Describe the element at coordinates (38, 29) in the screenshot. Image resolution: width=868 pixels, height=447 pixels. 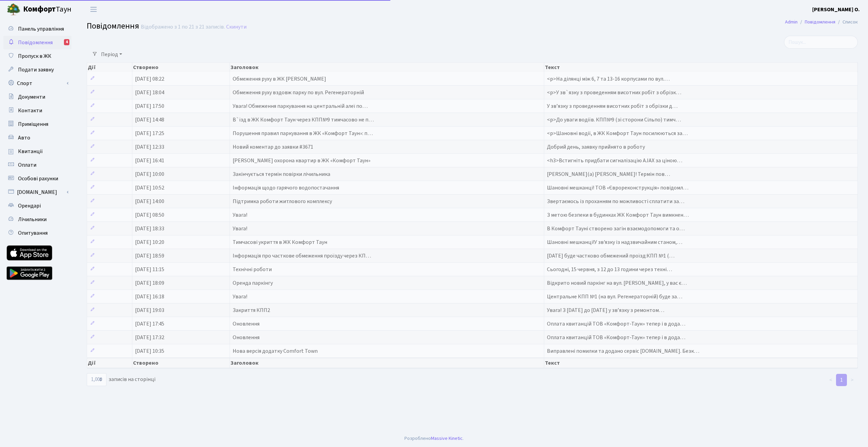
I see `a: Панель управління` at that location.